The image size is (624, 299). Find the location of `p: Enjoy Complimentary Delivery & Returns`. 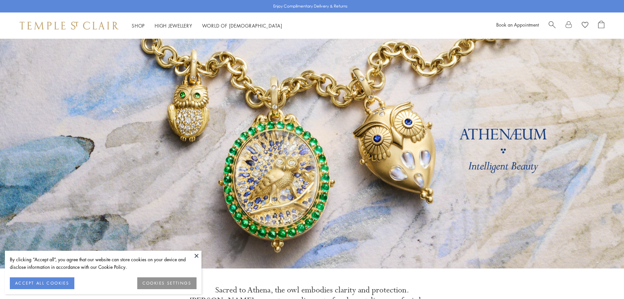

p: Enjoy Complimentary Delivery & Returns is located at coordinates (310, 6).